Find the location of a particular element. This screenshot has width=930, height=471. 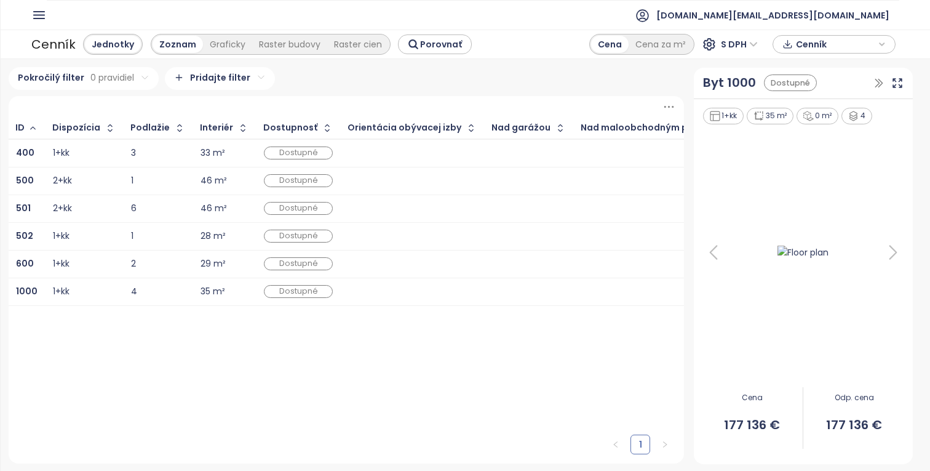

img: Floor plan is located at coordinates (803, 252).